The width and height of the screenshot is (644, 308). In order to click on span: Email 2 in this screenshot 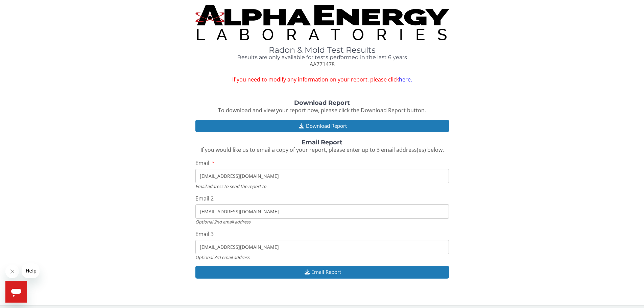, I will do `click(204, 199)`.